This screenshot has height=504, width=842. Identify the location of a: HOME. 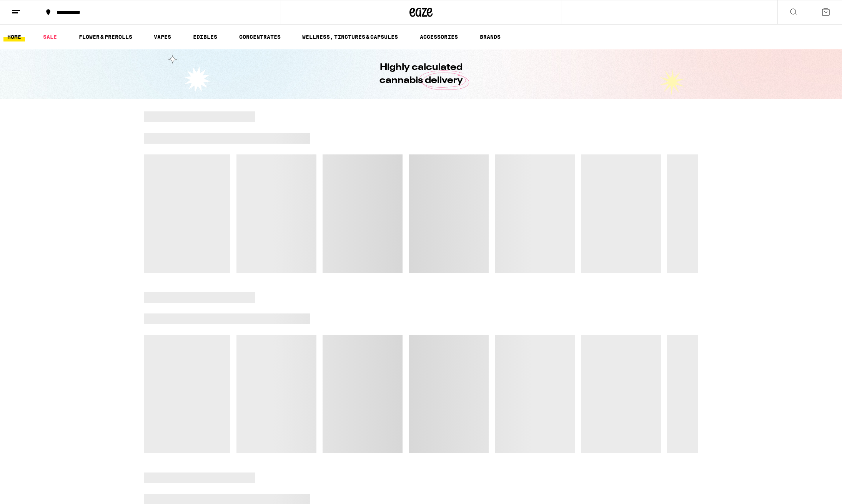
(14, 37).